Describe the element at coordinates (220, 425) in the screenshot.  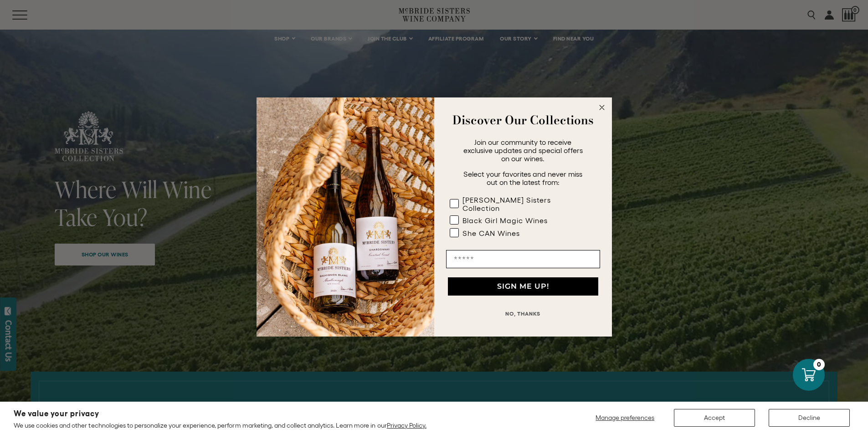
I see `p: We use cookies and other technologies to personalize your experience, perform marketing, and coll...` at that location.